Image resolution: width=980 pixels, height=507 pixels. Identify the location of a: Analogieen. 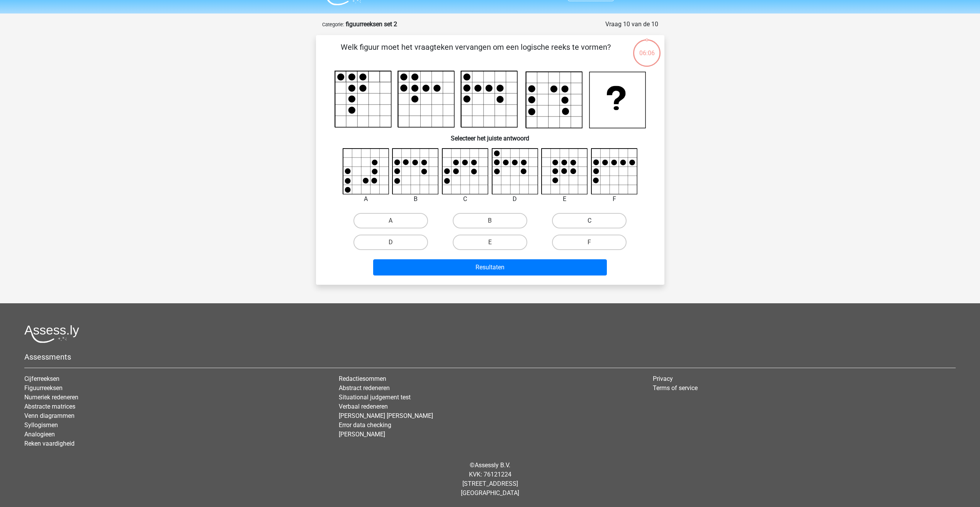
(39, 434).